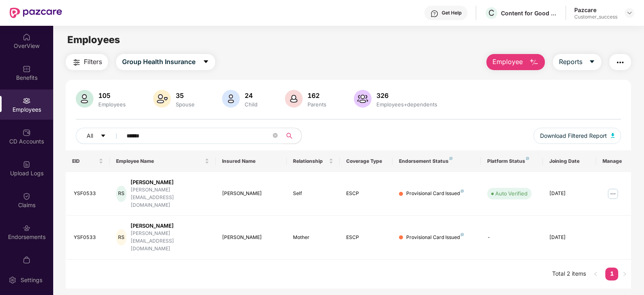  What do you see at coordinates (614, 161) in the screenshot?
I see `th: Manage` at bounding box center [614, 161].